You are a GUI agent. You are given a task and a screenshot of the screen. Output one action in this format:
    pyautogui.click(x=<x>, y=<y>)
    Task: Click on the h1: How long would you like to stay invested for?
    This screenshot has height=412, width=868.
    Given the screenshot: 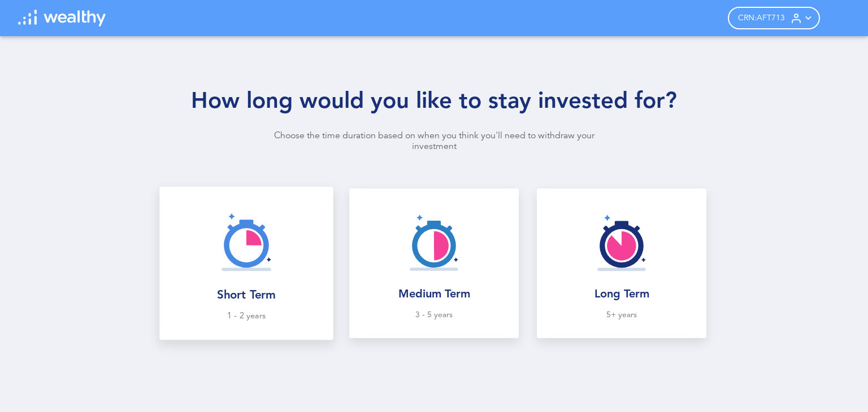 What is the action you would take?
    pyautogui.click(x=434, y=102)
    